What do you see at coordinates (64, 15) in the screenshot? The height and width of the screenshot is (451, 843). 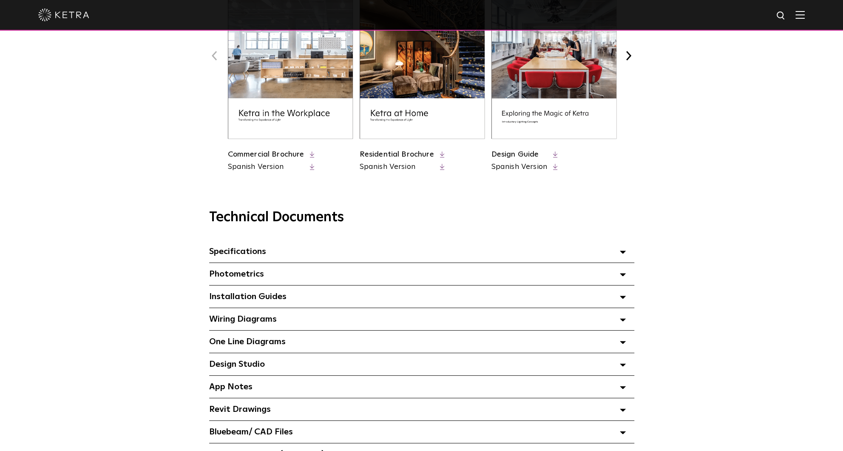 I see `img: ketra-logo-2019-white` at bounding box center [64, 15].